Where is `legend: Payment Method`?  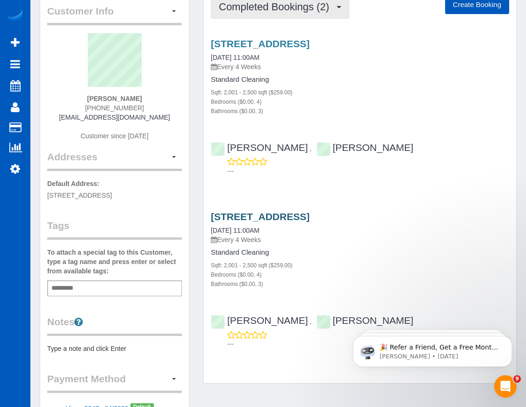 legend: Payment Method is located at coordinates (115, 382).